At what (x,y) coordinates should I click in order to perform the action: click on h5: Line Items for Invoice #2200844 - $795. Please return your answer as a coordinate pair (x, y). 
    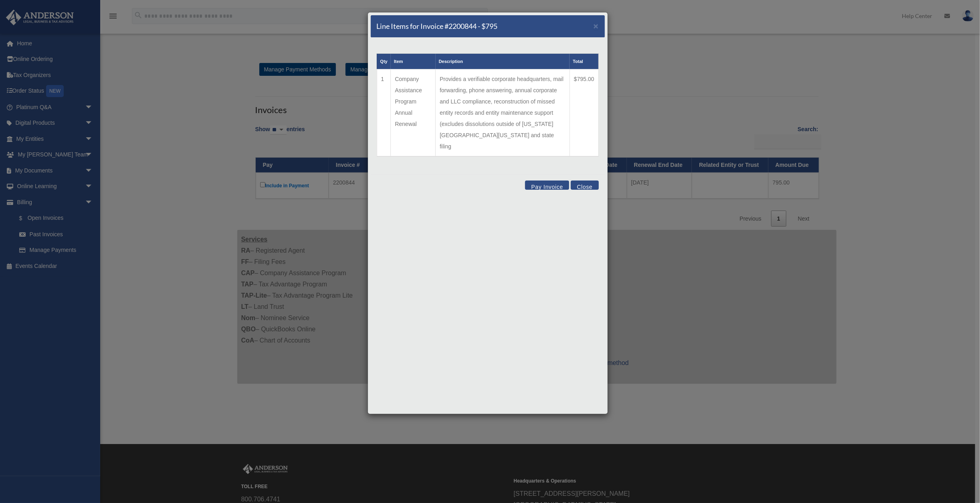
    Looking at the image, I should click on (437, 26).